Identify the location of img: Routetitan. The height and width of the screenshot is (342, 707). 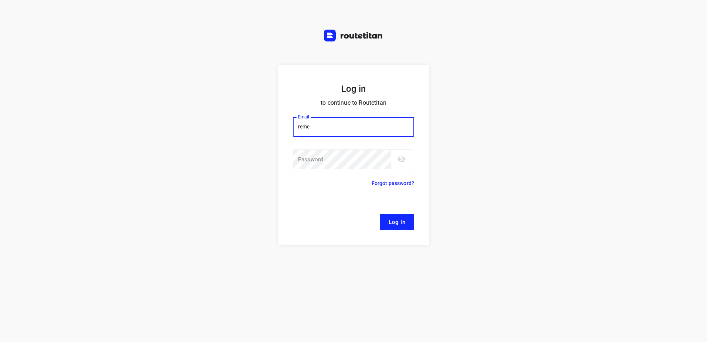
(353, 35).